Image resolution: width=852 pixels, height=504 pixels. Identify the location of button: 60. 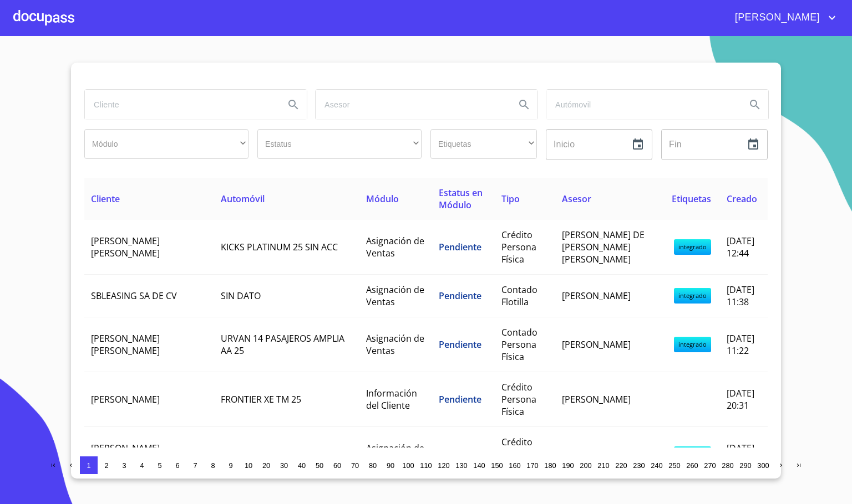
(337, 465).